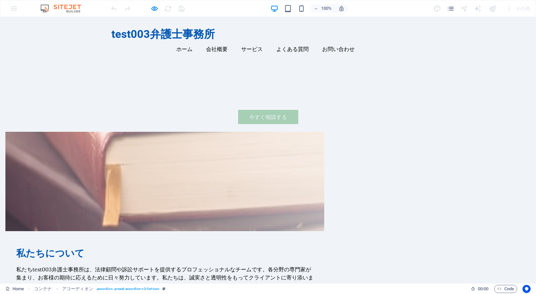  What do you see at coordinates (187, 32) in the screenshot?
I see `a: ホーム` at bounding box center [187, 32].